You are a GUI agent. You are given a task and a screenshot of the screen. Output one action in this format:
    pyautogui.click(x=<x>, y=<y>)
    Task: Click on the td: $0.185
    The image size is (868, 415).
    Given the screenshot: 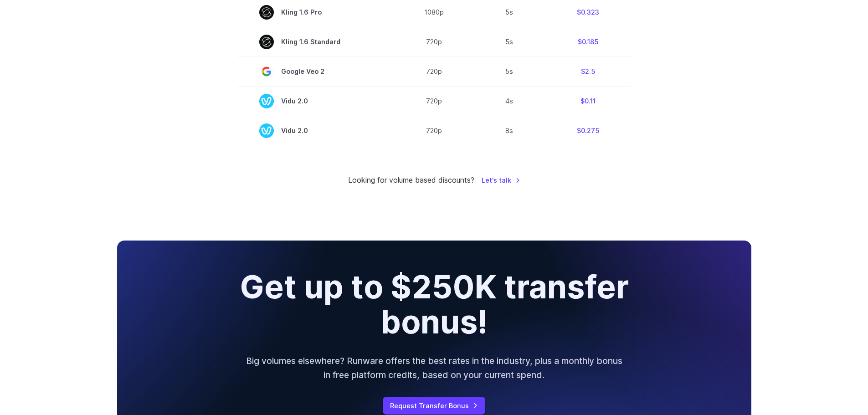 What is the action you would take?
    pyautogui.click(x=588, y=41)
    